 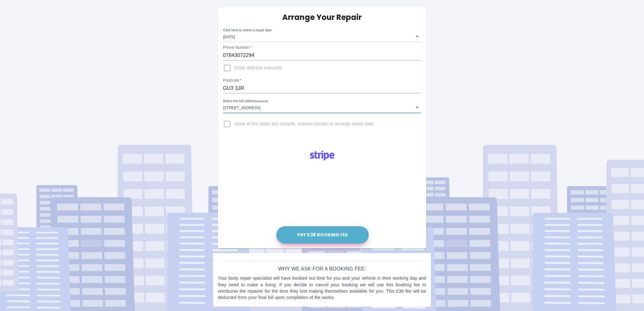 What do you see at coordinates (305, 124) in the screenshot?
I see `span: None of the dates are suitable, request contact to arrange repair date.` at bounding box center [305, 124].